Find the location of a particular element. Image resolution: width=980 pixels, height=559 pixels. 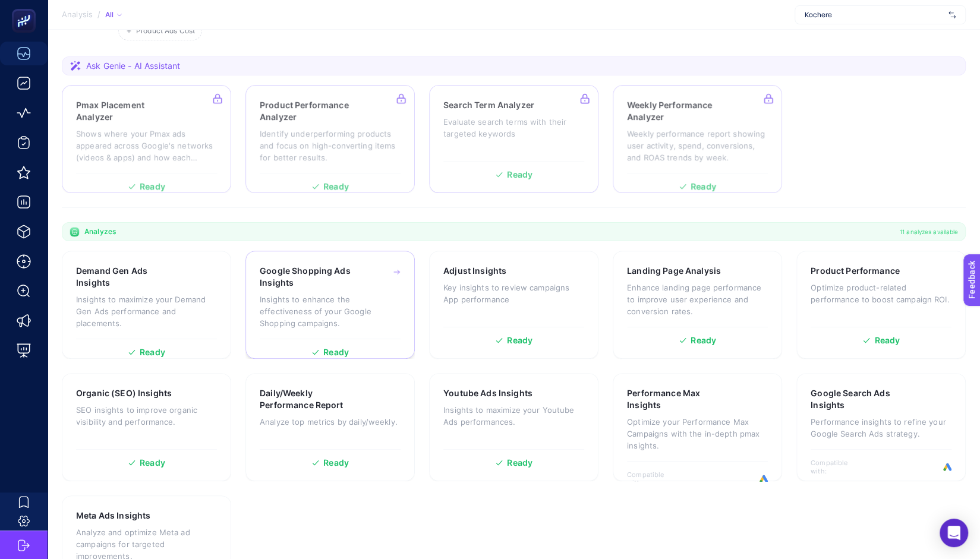

h3: Performance Max Insights is located at coordinates (678, 399).